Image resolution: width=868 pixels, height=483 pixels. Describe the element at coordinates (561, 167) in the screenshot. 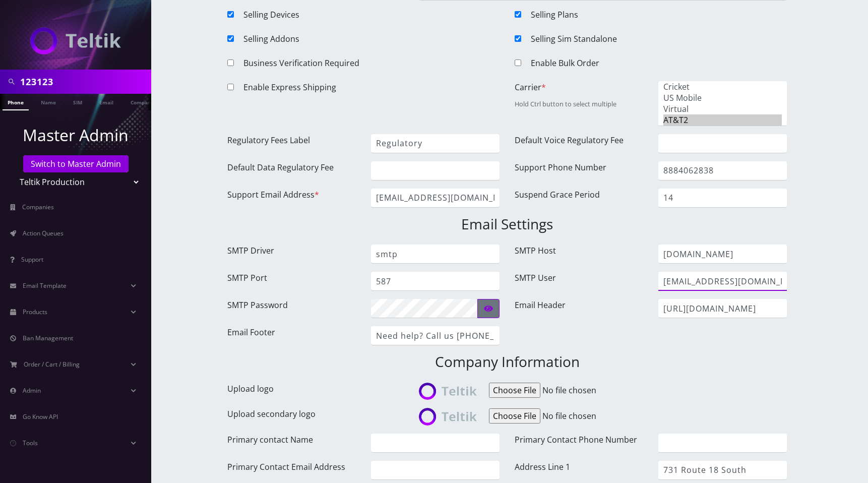

I see `label: Support Phone Number` at that location.